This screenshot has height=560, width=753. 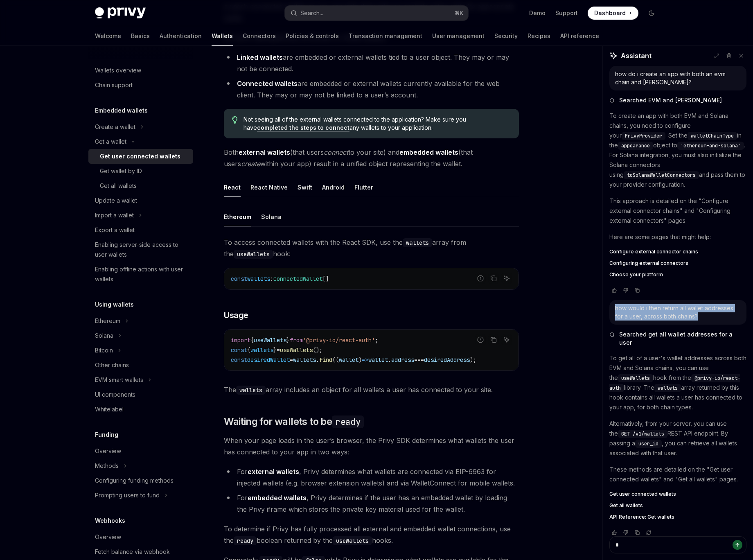 What do you see at coordinates (141, 394) in the screenshot?
I see `a: UI components` at bounding box center [141, 394].